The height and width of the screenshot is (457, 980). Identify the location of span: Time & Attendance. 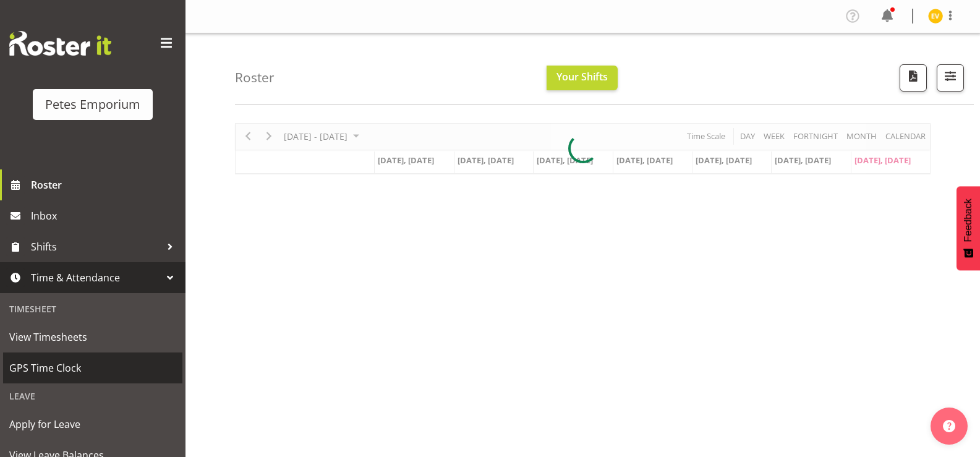
(95, 278).